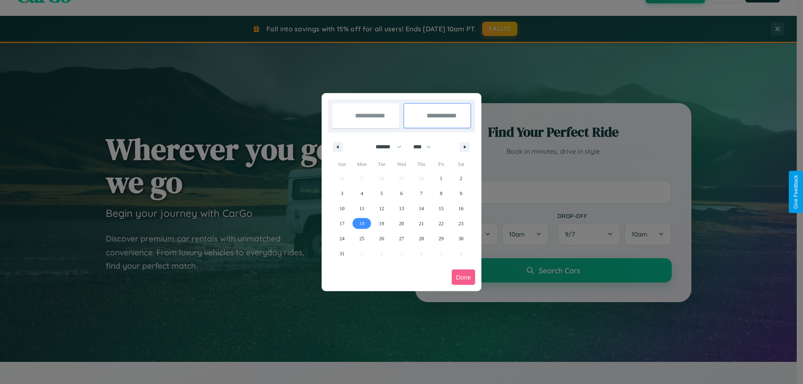 Image resolution: width=803 pixels, height=384 pixels. Describe the element at coordinates (441, 209) in the screenshot. I see `button: 15` at that location.